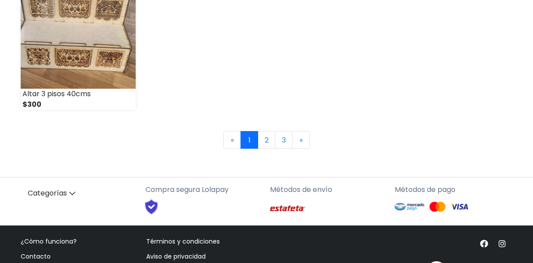 The height and width of the screenshot is (263, 533). Describe the element at coordinates (266, 140) in the screenshot. I see `a: 2` at that location.